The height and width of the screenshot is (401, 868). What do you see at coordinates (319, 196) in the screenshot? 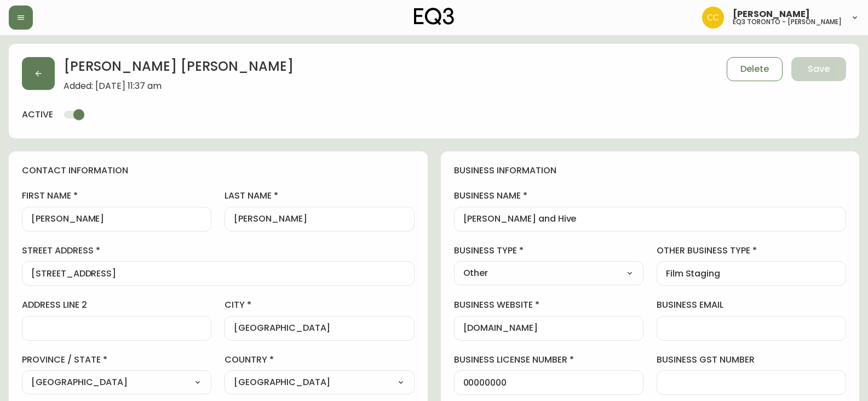
I see `label: last name` at bounding box center [319, 196].